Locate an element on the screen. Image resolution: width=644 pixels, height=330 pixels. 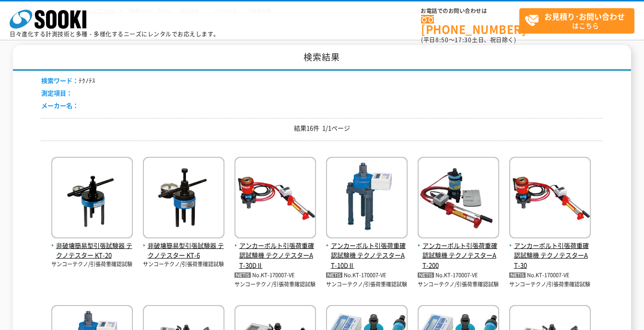
a: アンカーボルト引張荷重確認試験機 テクノテスターAT-200 is located at coordinates (459, 251).